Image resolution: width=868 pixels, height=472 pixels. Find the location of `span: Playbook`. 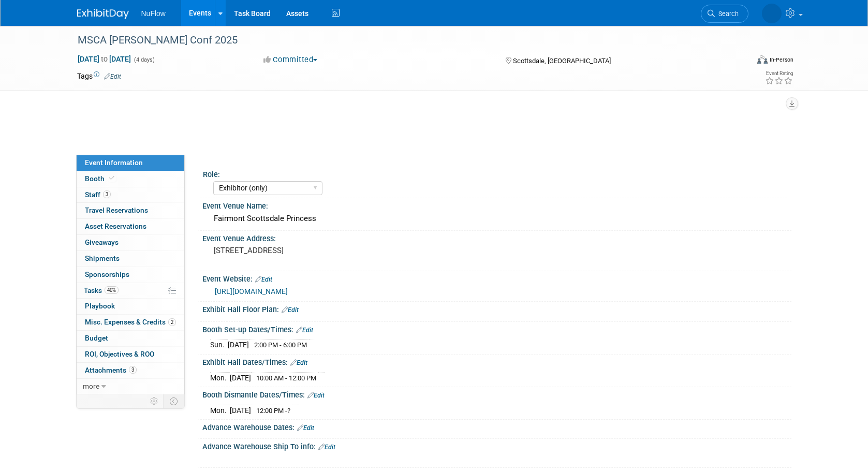

span: Playbook is located at coordinates (100, 306).